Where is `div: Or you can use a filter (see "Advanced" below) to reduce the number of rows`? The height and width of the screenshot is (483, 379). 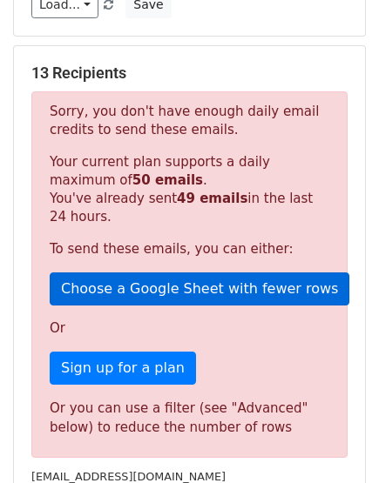 div: Or you can use a filter (see "Advanced" below) to reduce the number of rows is located at coordinates (189, 418).